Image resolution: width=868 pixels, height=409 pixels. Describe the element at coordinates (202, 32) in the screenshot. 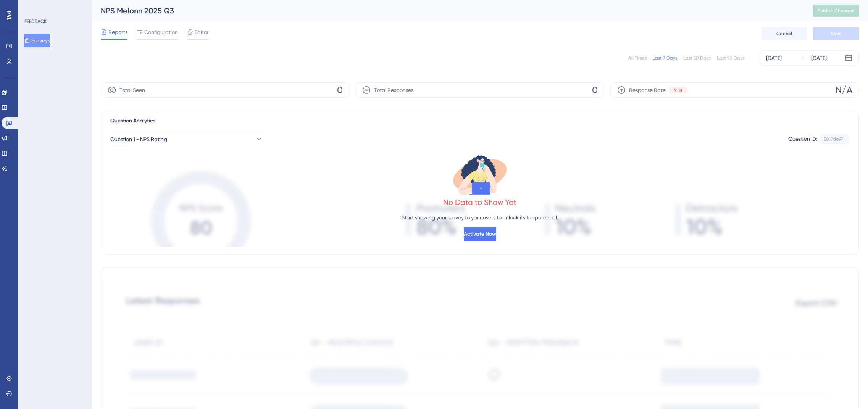

I see `span: Editor` at that location.